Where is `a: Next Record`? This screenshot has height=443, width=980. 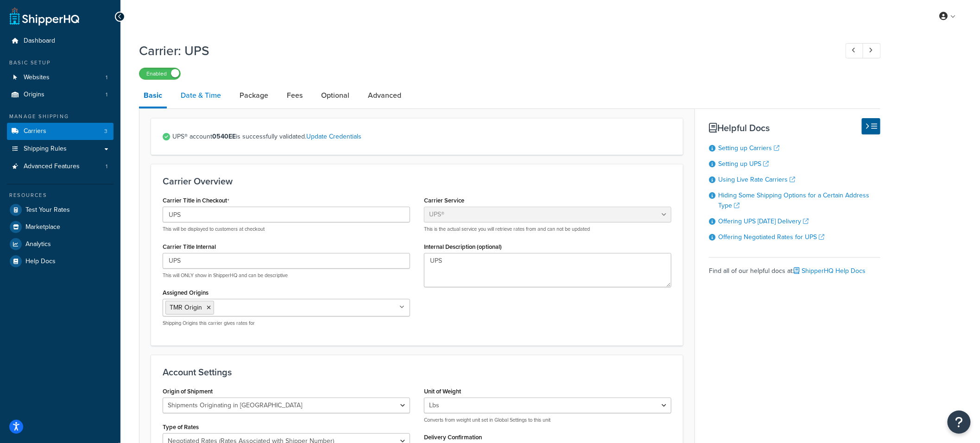
a: Next Record is located at coordinates (872, 50).